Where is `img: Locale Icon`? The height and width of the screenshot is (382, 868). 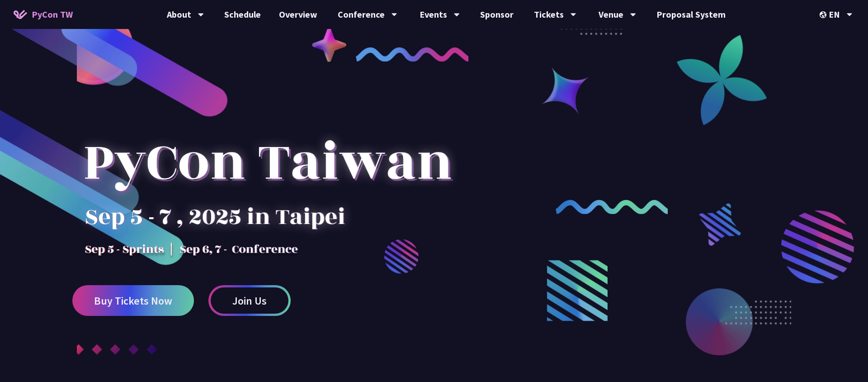 img: Locale Icon is located at coordinates (825, 15).